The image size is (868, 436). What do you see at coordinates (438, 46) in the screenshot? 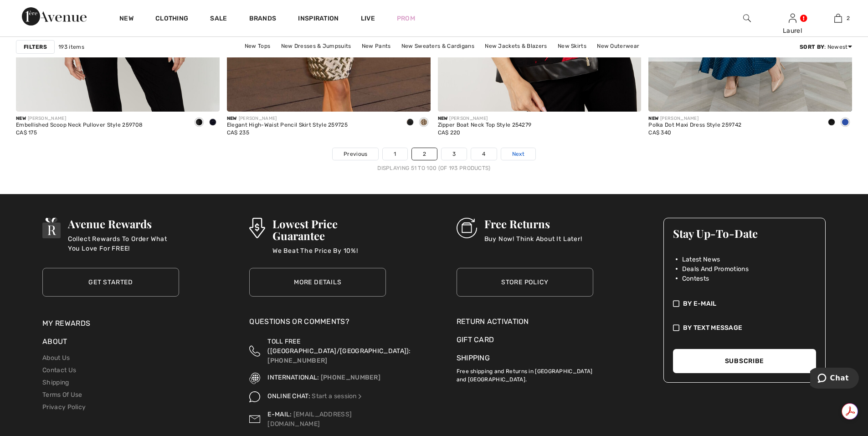
I see `a: New Sweaters & Cardigans` at bounding box center [438, 46].